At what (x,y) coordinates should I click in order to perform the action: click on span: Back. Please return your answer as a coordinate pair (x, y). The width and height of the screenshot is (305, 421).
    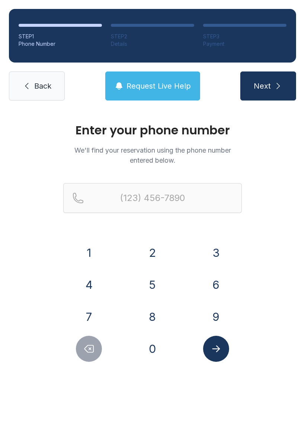
    Looking at the image, I should click on (43, 86).